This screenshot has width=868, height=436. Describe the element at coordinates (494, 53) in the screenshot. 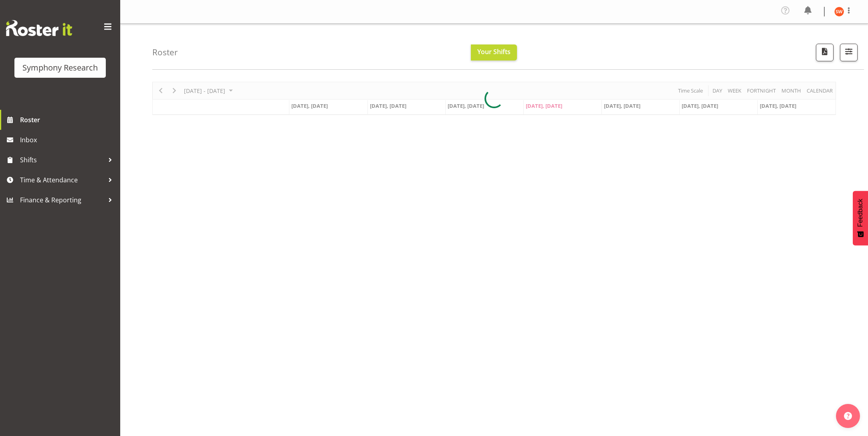

I see `button: Your Shifts` at that location.